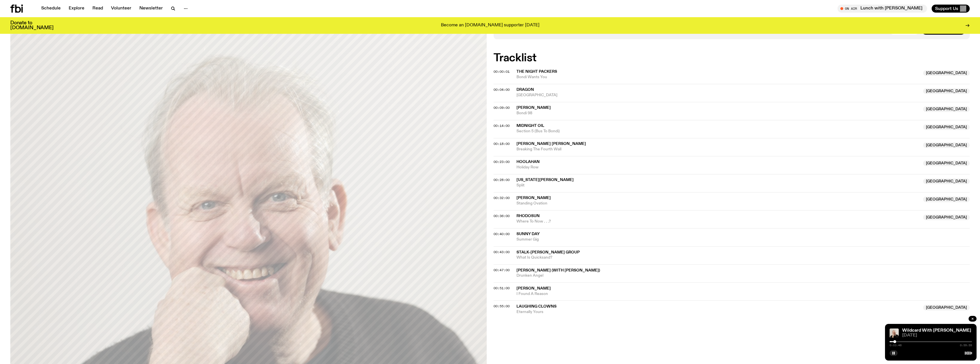 This screenshot has height=364, width=980. What do you see at coordinates (501, 89) in the screenshot?
I see `span: 00:04:00` at bounding box center [501, 89].